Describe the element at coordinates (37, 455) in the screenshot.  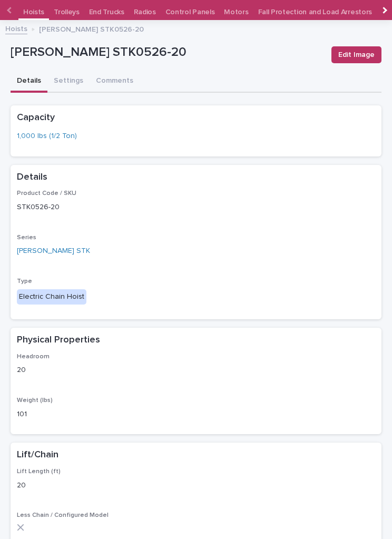
I see `h2: Lift/Chain` at that location.